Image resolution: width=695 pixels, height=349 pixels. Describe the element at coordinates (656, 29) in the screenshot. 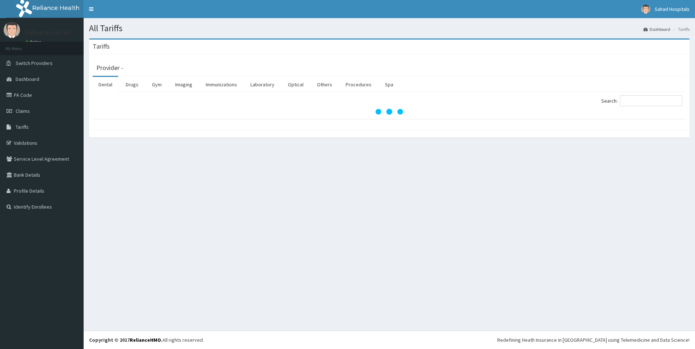

I see `a: Dashboard` at that location.